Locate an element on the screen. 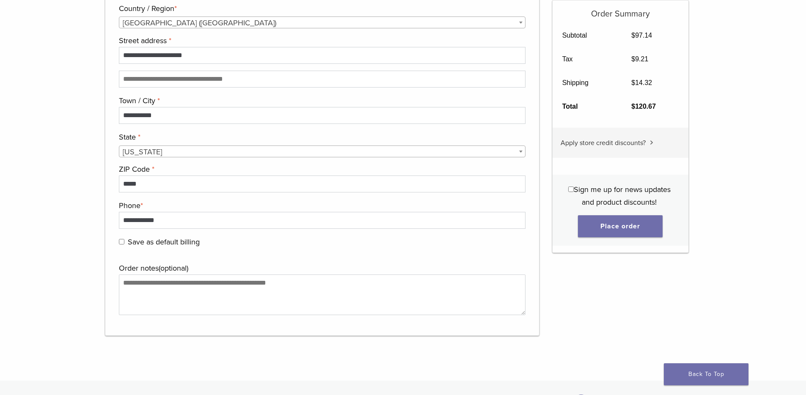  label: Country / Region is located at coordinates (321, 8).